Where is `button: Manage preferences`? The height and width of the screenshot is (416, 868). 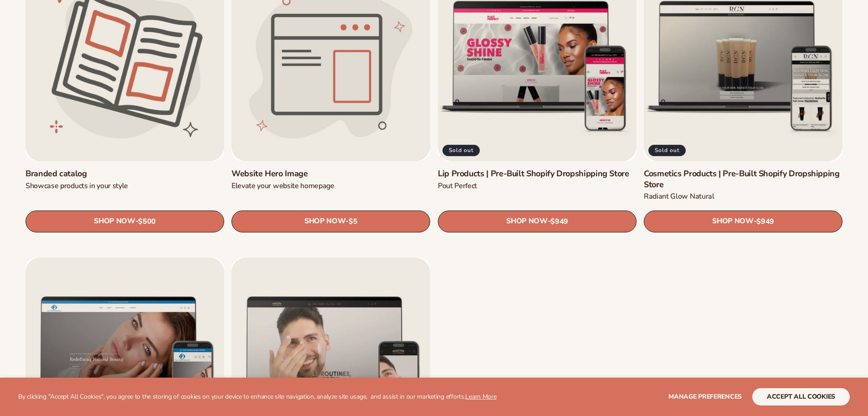
button: Manage preferences is located at coordinates (705, 397).